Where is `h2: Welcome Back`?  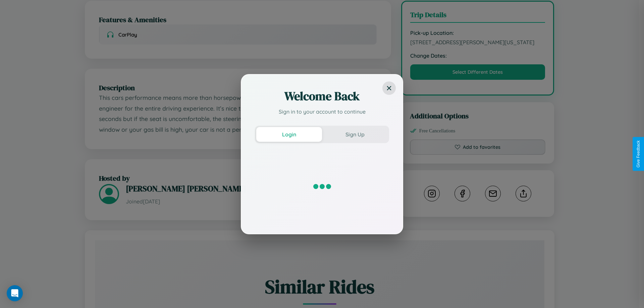
h2: Welcome Back is located at coordinates (322, 96).